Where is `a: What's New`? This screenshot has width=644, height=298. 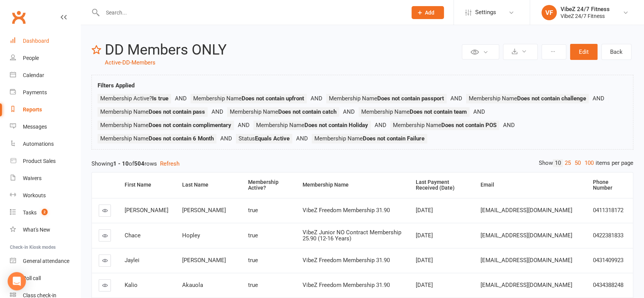
a: What's New is located at coordinates (45, 229).